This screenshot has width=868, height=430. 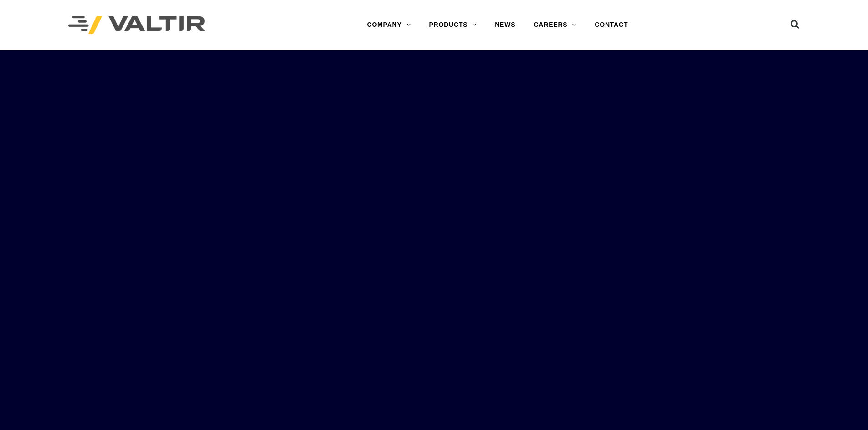 What do you see at coordinates (504, 25) in the screenshot?
I see `a: NEWS` at bounding box center [504, 25].